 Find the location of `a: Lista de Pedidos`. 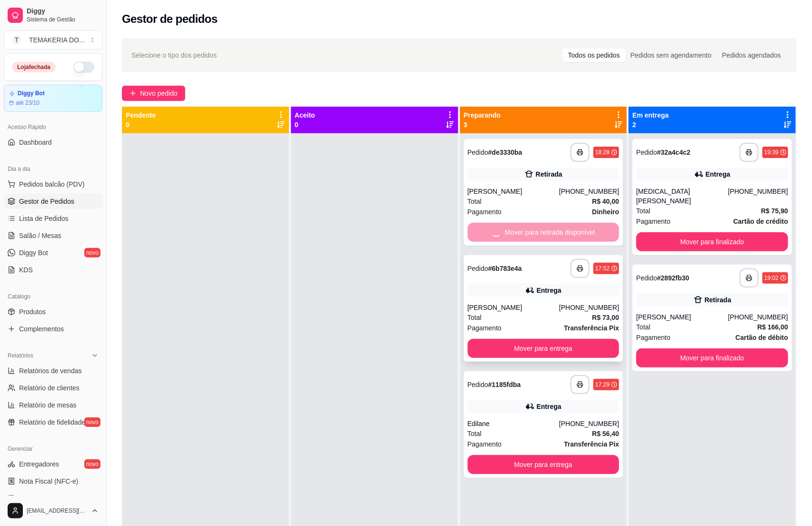

a: Lista de Pedidos is located at coordinates (53, 218).